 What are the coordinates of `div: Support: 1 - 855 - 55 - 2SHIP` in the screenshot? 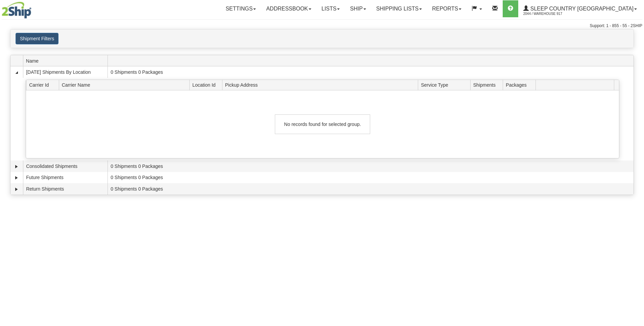 It's located at (322, 26).